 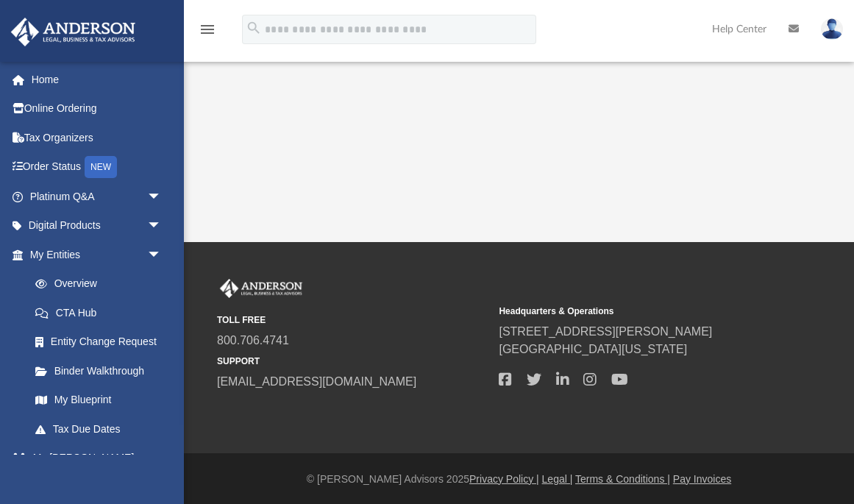 What do you see at coordinates (97, 138) in the screenshot?
I see `a: Tax Organizers` at bounding box center [97, 138].